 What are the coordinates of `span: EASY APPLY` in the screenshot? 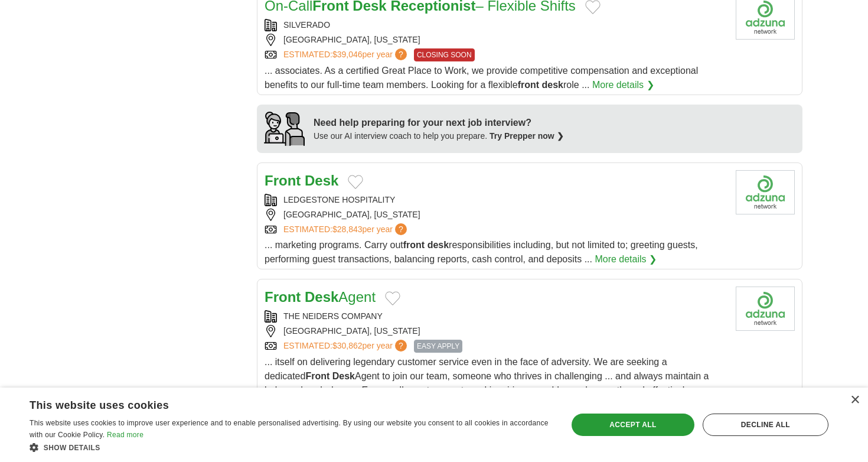 It's located at (438, 346).